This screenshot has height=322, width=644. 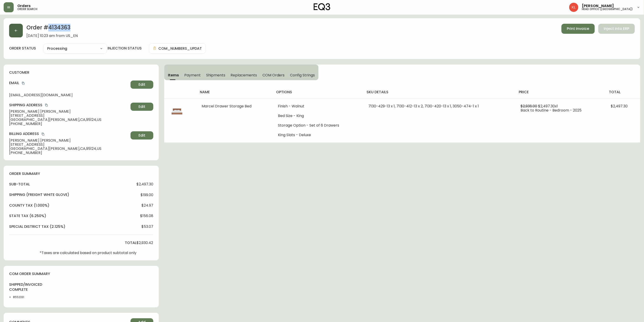 What do you see at coordinates (423, 106) in the screenshot?
I see `span: 7130-429-13 x 1, 7130-412-13 x 2, 7130-420-13 x 1, 3050-474-1 x 1` at bounding box center [423, 106].